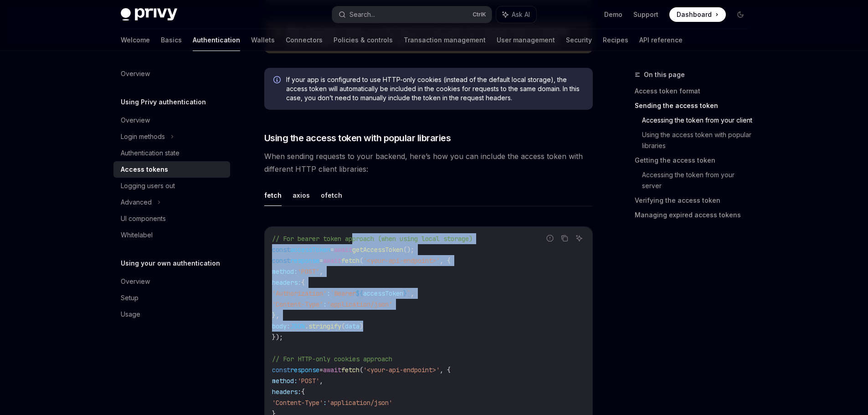  I want to click on a: Support, so click(646, 15).